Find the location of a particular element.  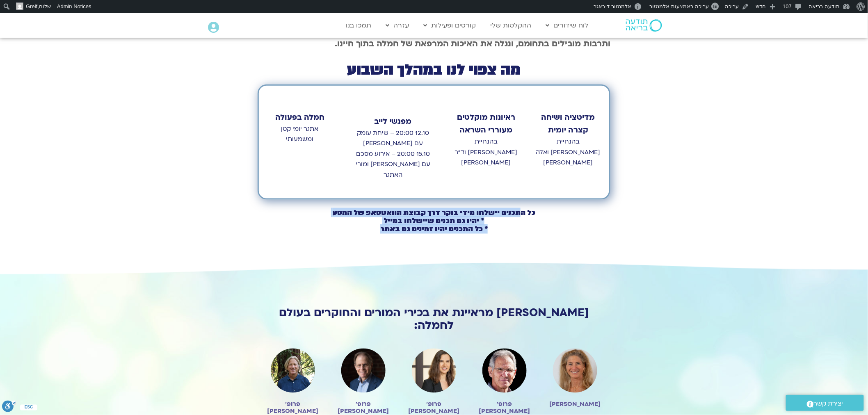

img: תודעה בריאה is located at coordinates (644, 26).